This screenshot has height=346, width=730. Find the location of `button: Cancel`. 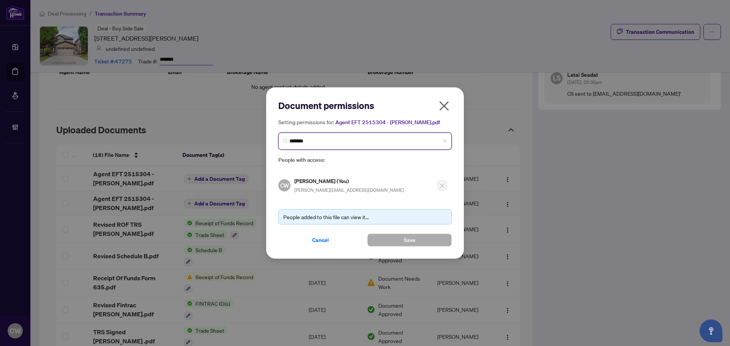

button: Cancel is located at coordinates (321, 240).